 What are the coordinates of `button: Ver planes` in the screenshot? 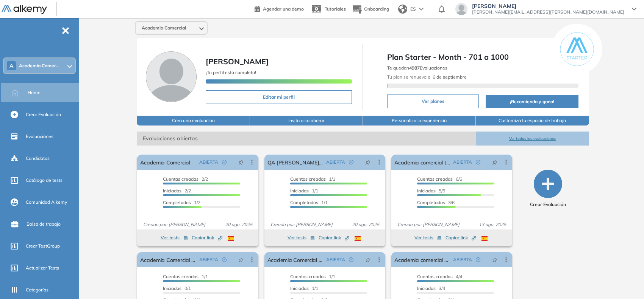 It's located at (433, 101).